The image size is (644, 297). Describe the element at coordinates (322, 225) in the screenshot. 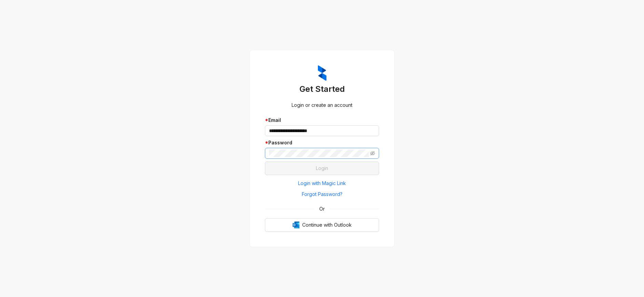

I see `button: OutlookContinue with Outlook` at that location.